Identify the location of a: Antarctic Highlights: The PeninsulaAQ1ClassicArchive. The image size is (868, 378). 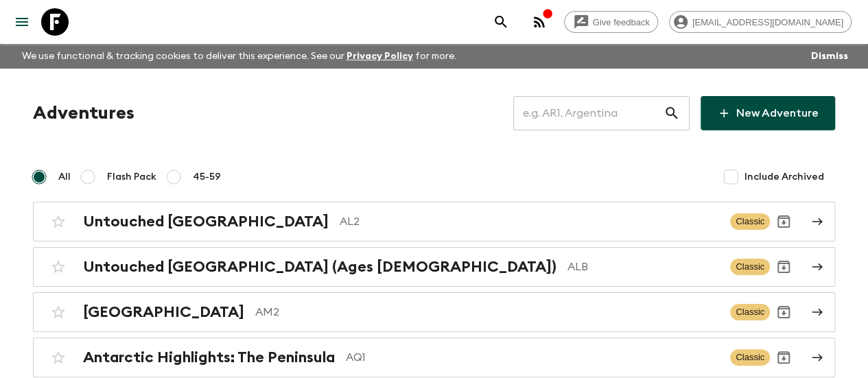
(434, 358).